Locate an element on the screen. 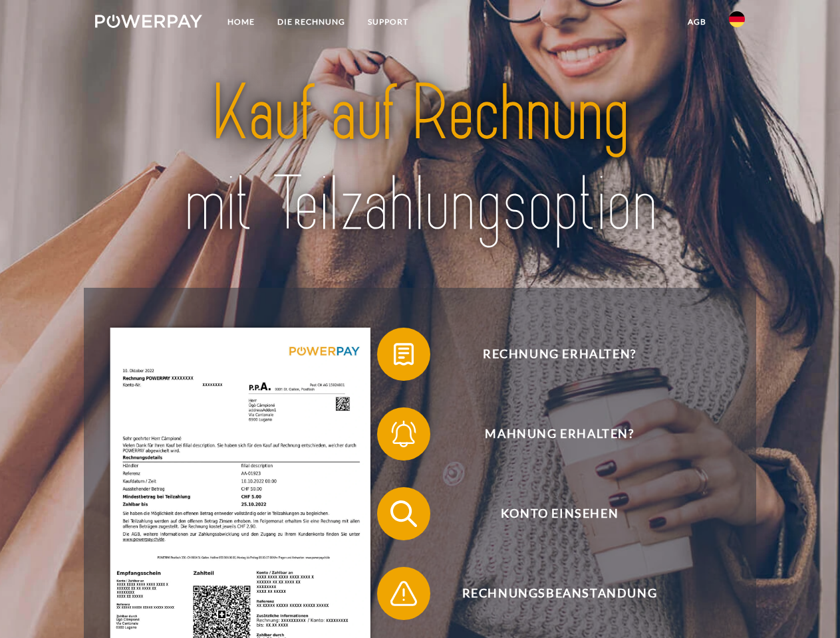 The image size is (840, 638). button: Rechnung erhalten? is located at coordinates (549, 354).